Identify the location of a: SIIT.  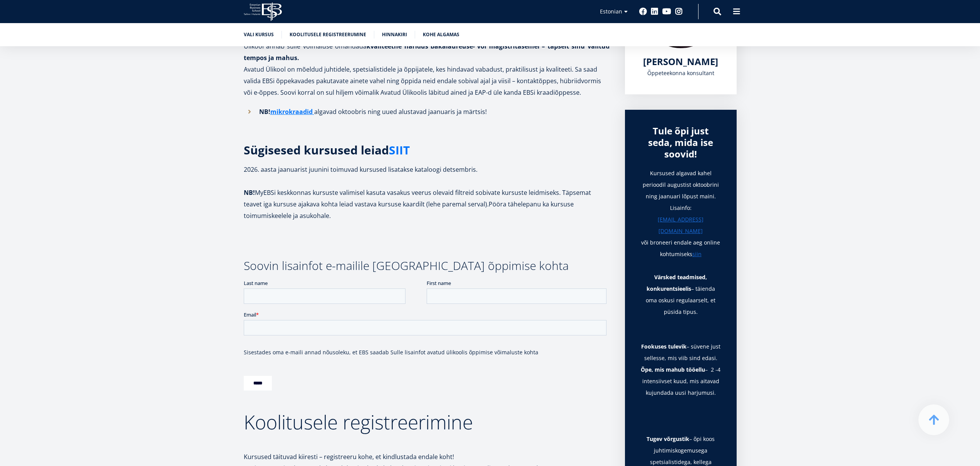
(399, 150).